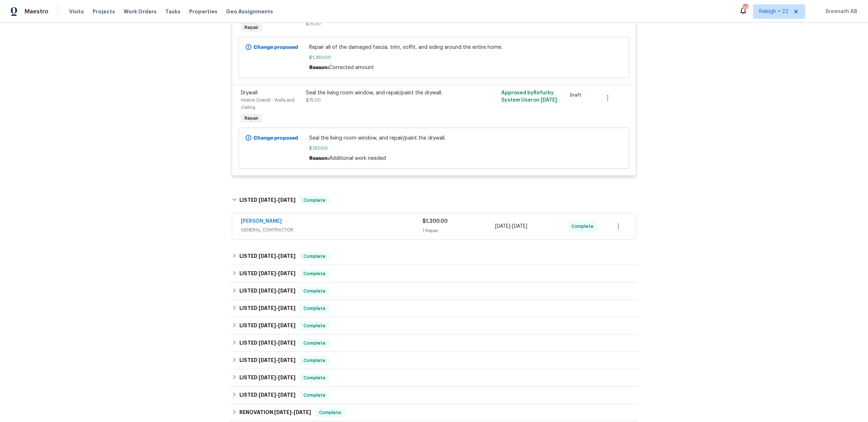 This screenshot has height=422, width=868. What do you see at coordinates (351, 68) in the screenshot?
I see `span: Corrected amount` at bounding box center [351, 68].